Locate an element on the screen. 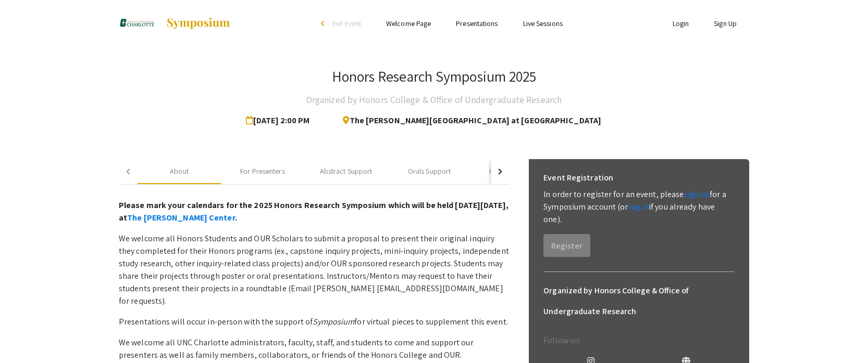 The height and width of the screenshot is (363, 868). p: We welcome all UNC Charlotte administrators, faculty, staff, and students to come and support our... is located at coordinates (314, 349).